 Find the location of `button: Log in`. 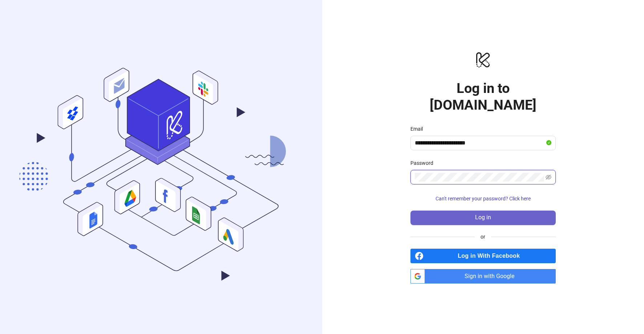

button: Log in is located at coordinates (483, 218).